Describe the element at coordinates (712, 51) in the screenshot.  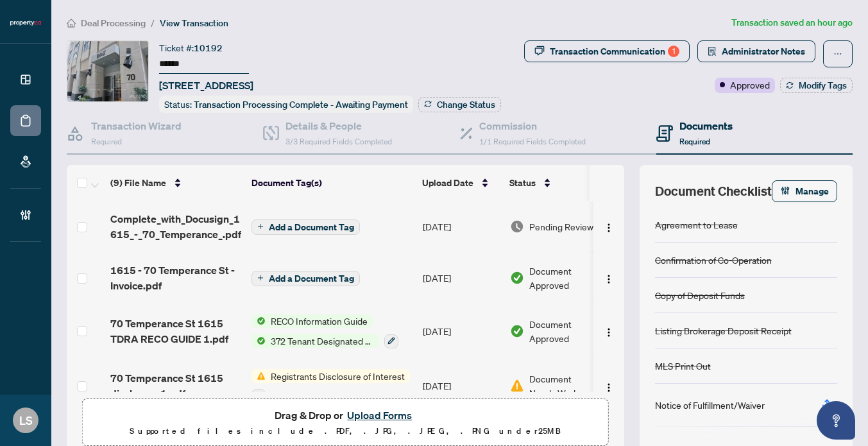
I see `span: solution` at that location.